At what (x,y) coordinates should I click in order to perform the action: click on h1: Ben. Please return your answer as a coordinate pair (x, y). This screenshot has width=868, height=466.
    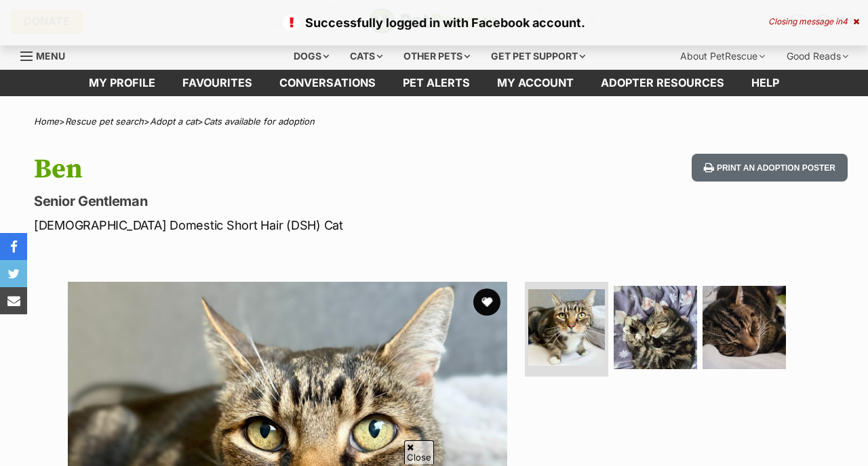
    Looking at the image, I should click on (282, 169).